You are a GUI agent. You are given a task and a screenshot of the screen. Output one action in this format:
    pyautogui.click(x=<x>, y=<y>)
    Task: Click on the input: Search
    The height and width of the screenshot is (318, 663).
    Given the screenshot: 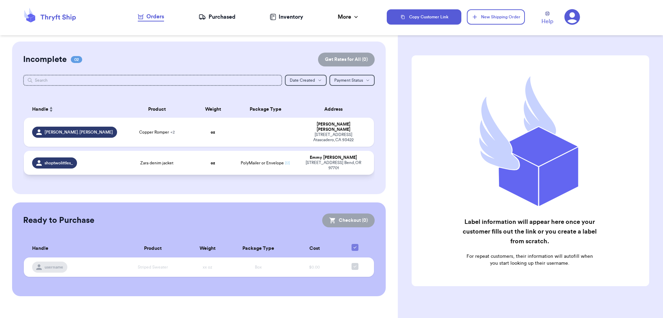 What is the action you would take?
    pyautogui.click(x=153, y=80)
    